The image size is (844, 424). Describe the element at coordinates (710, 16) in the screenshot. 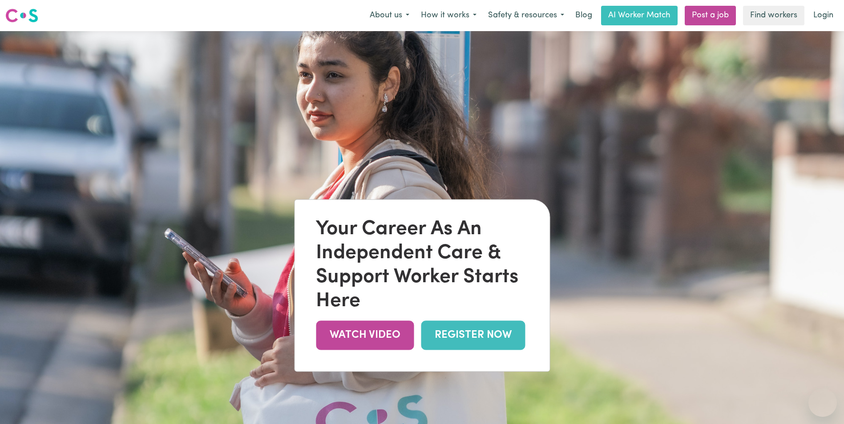

I see `a: Post a job` at that location.